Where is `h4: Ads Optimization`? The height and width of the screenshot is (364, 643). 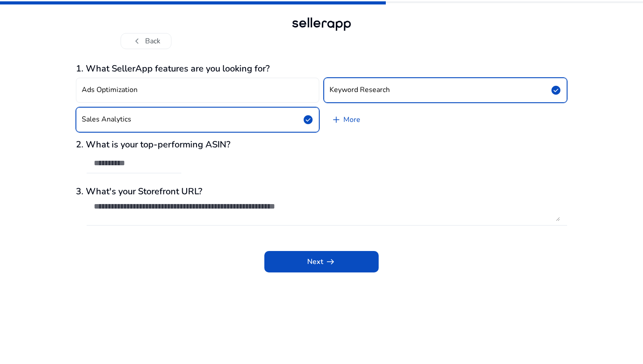 h4: Ads Optimization is located at coordinates (109, 89).